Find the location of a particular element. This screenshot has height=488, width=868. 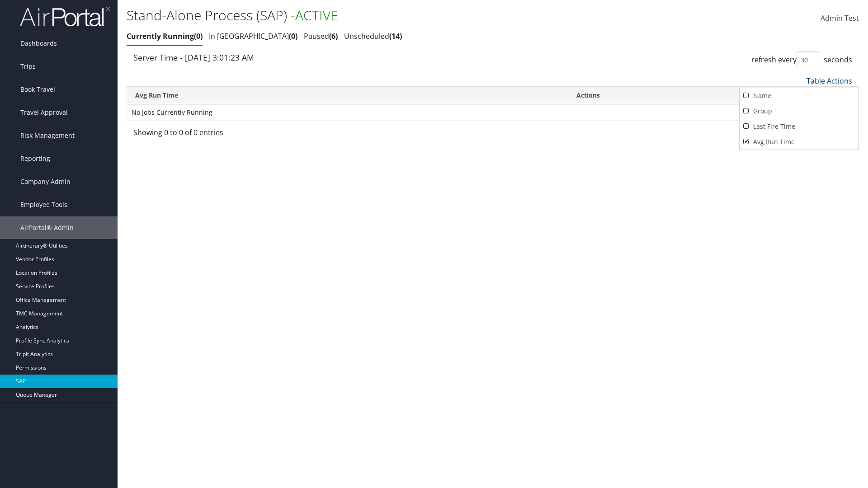

span: Travel Approval is located at coordinates (44, 112).